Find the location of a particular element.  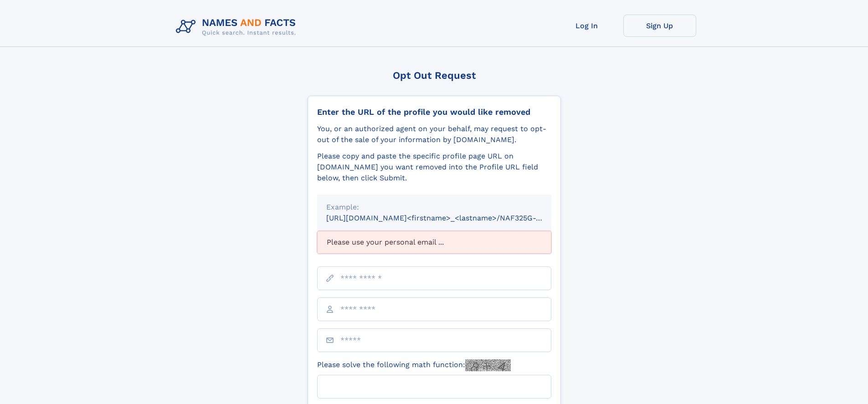

label: Please solve the following math function: is located at coordinates (413, 365).